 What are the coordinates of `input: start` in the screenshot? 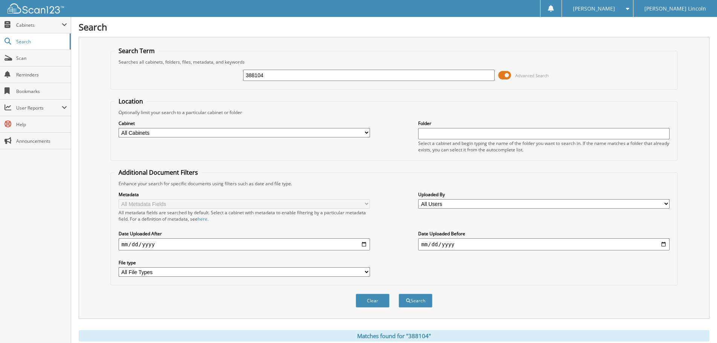 It's located at (244, 244).